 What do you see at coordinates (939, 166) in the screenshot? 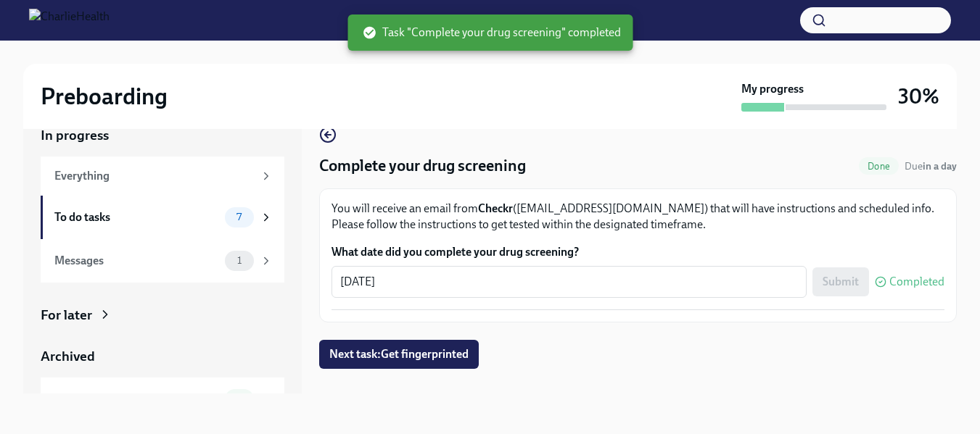
I see `strong: in a day` at bounding box center [939, 166].